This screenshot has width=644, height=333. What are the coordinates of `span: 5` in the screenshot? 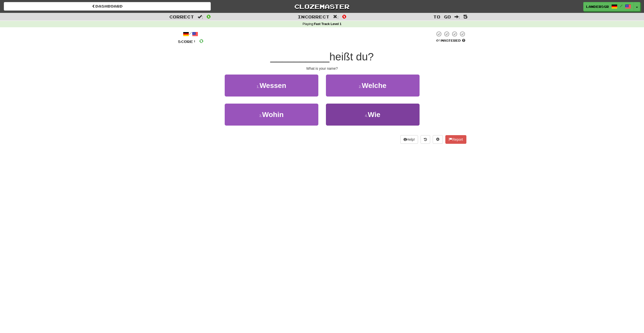 It's located at (465, 17).